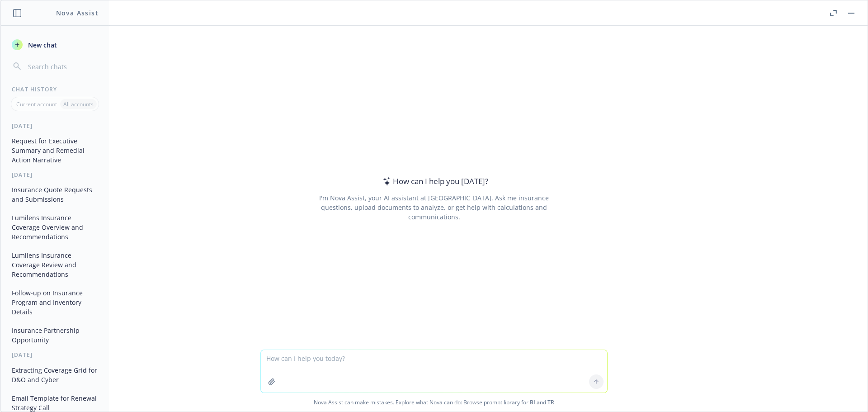 The image size is (868, 412). I want to click on button: Lumilens Insurance Coverage Overview and Recommendations, so click(54, 227).